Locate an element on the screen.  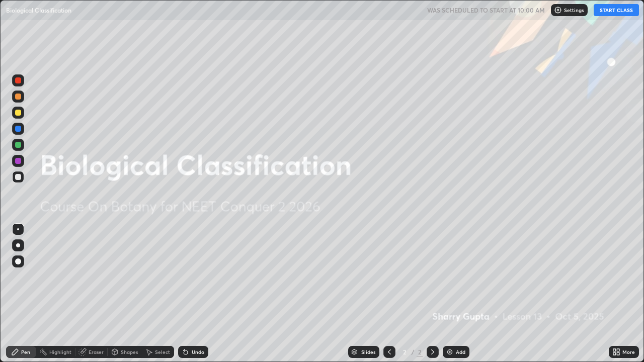
p: Settings is located at coordinates (573, 10).